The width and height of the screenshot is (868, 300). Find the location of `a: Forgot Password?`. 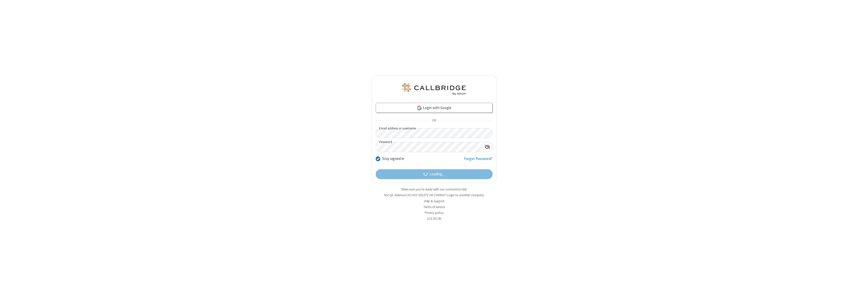

a: Forgot Password? is located at coordinates (478, 160).